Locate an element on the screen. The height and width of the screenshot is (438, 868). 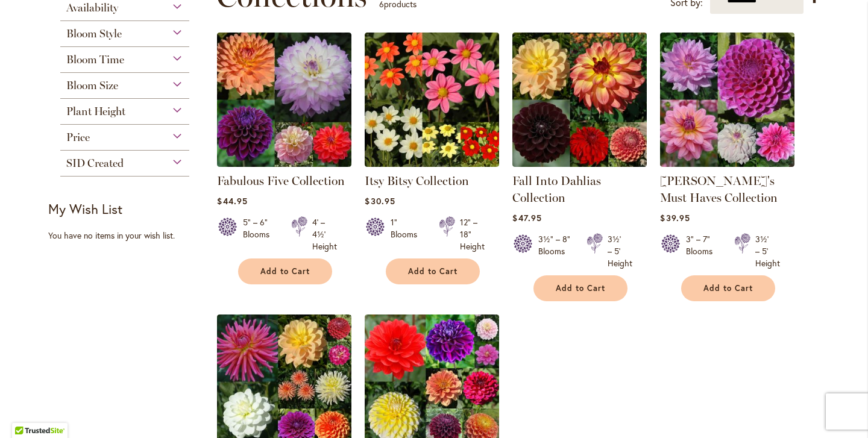
span: Plant Height is located at coordinates (95, 111).